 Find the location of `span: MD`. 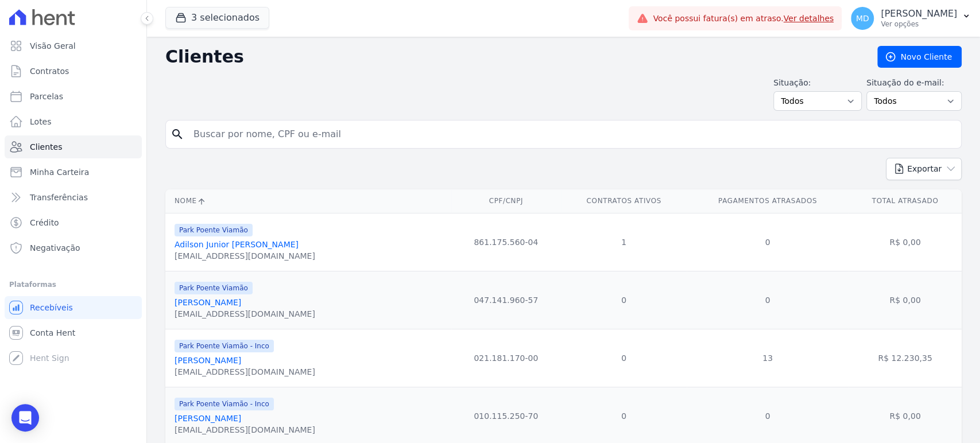

span: MD is located at coordinates (862, 18).